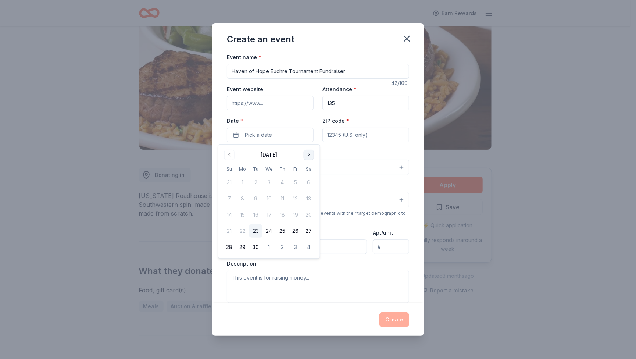 This screenshot has width=636, height=359. I want to click on button: 24, so click(269, 231).